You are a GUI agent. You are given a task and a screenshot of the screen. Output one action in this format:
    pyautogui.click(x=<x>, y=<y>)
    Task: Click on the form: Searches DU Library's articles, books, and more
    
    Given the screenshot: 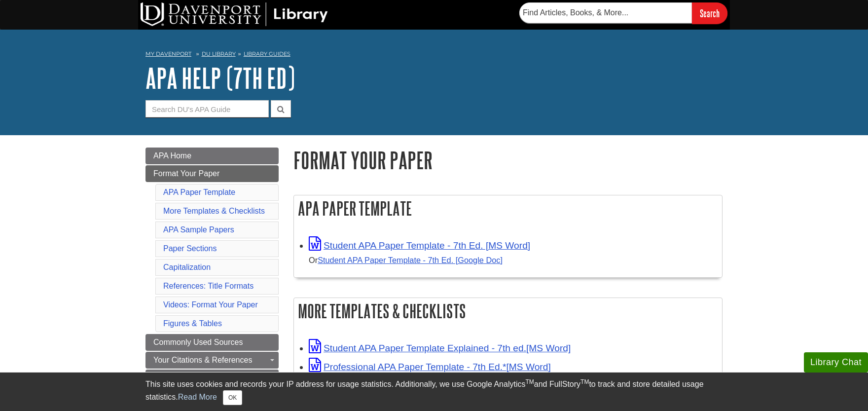 What is the action you would take?
    pyautogui.click(x=624, y=13)
    